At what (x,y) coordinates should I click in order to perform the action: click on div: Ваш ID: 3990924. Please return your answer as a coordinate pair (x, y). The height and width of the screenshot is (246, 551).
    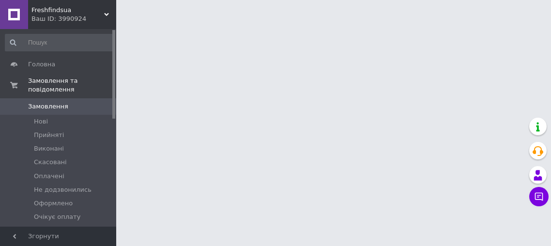
    Looking at the image, I should click on (74, 19).